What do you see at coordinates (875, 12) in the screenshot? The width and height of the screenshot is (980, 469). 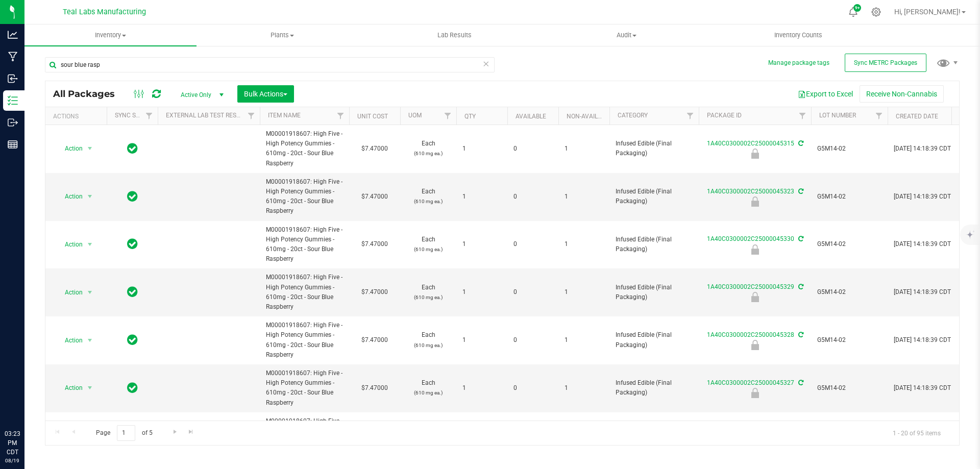 I see `div: Manage settings` at bounding box center [875, 12].